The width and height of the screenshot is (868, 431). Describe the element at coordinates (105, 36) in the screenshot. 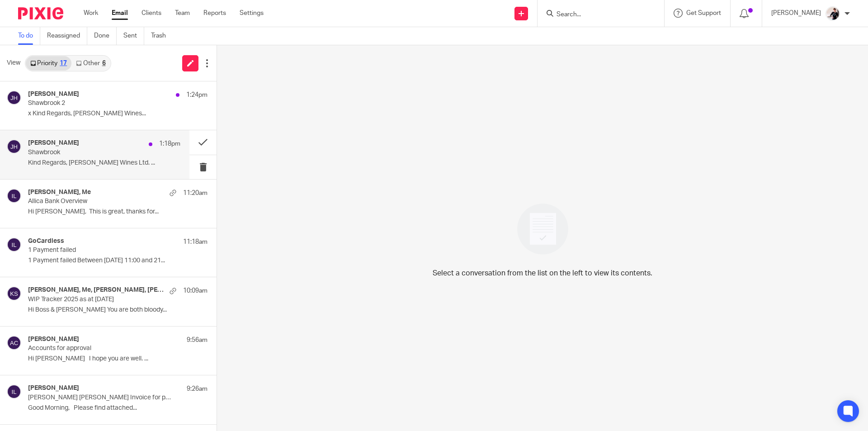

I see `a: Done` at that location.